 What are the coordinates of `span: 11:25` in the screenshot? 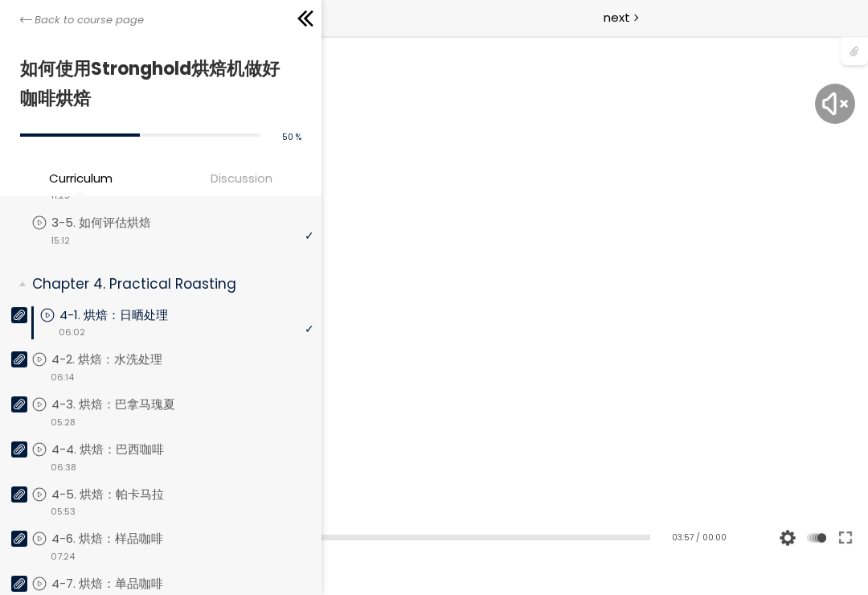 It's located at (60, 196).